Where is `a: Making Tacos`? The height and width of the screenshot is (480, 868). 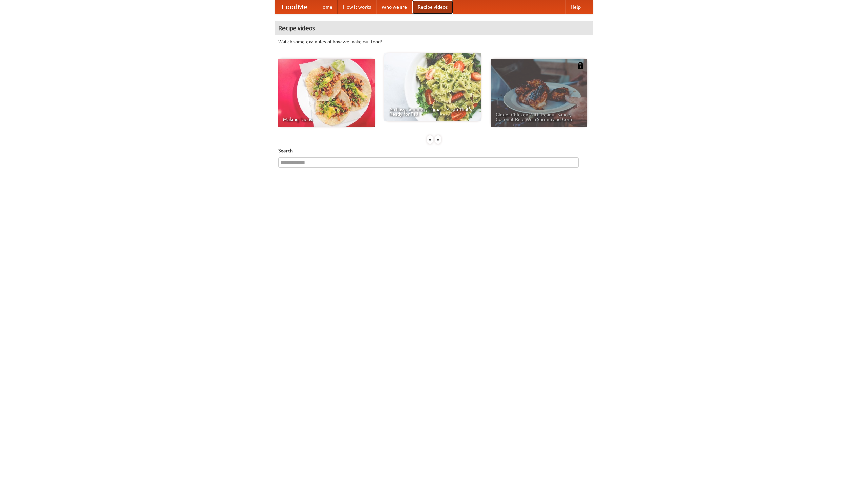
a: Making Tacos is located at coordinates (326, 93).